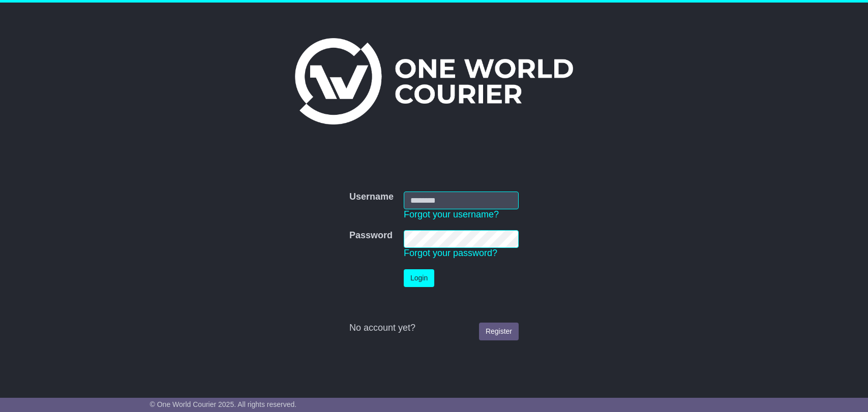 The image size is (868, 412). What do you see at coordinates (371, 198) in the screenshot?
I see `label: Username` at bounding box center [371, 198].